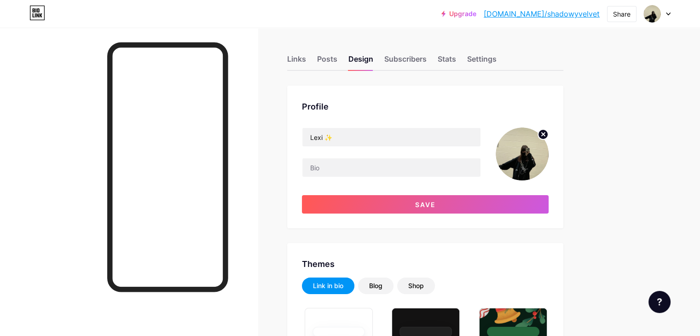 This screenshot has height=336, width=700. Describe the element at coordinates (482, 62) in the screenshot. I see `div: Settings` at that location.